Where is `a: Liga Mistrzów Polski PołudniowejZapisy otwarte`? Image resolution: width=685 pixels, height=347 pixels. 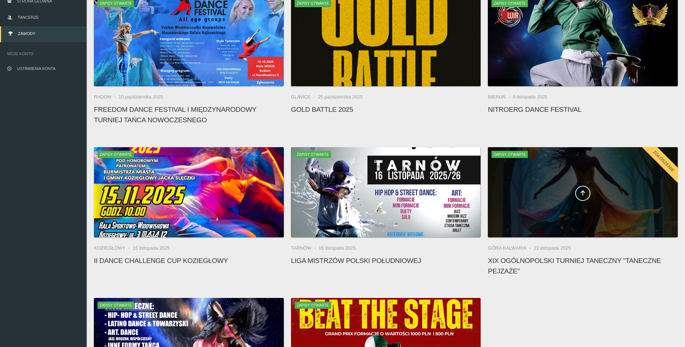
a: Liga Mistrzów Polski PołudniowejZapisy otwarte is located at coordinates (386, 193).